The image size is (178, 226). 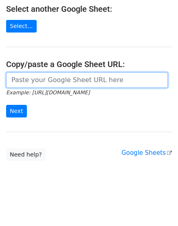 I want to click on a: Select..., so click(x=21, y=26).